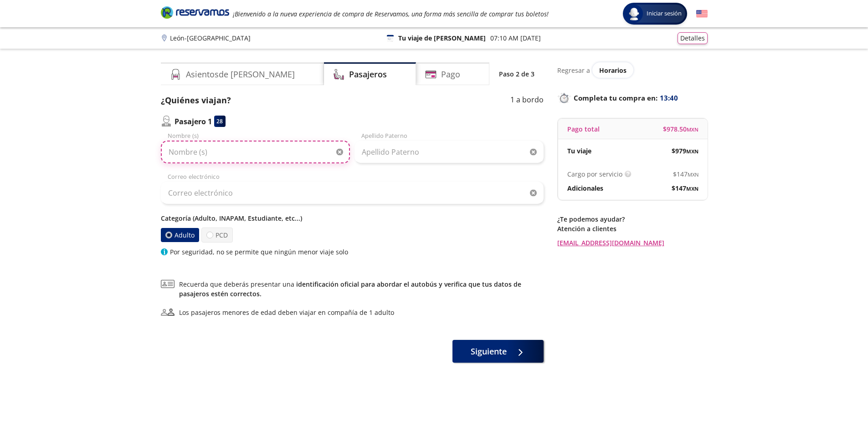 This screenshot has width=868, height=430. What do you see at coordinates (217, 235) in the screenshot?
I see `label: PCD` at bounding box center [217, 235].